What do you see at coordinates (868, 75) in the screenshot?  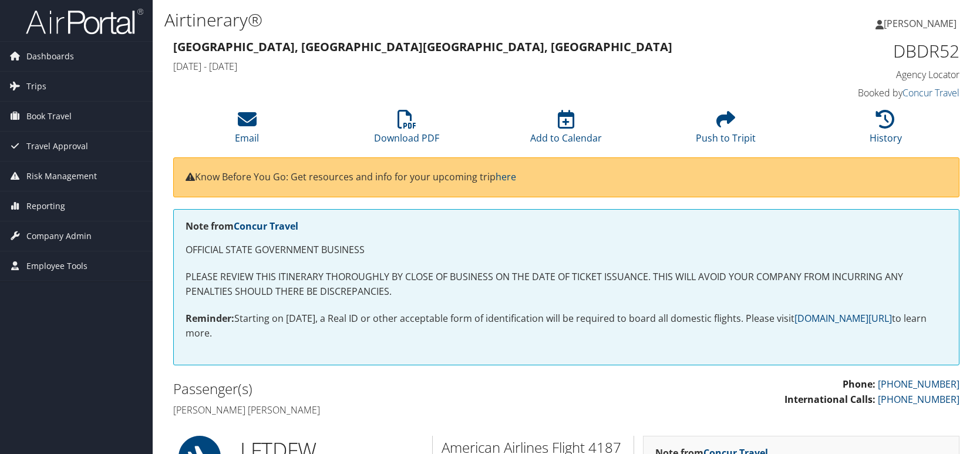 I see `h4: Agency Locator` at bounding box center [868, 75].